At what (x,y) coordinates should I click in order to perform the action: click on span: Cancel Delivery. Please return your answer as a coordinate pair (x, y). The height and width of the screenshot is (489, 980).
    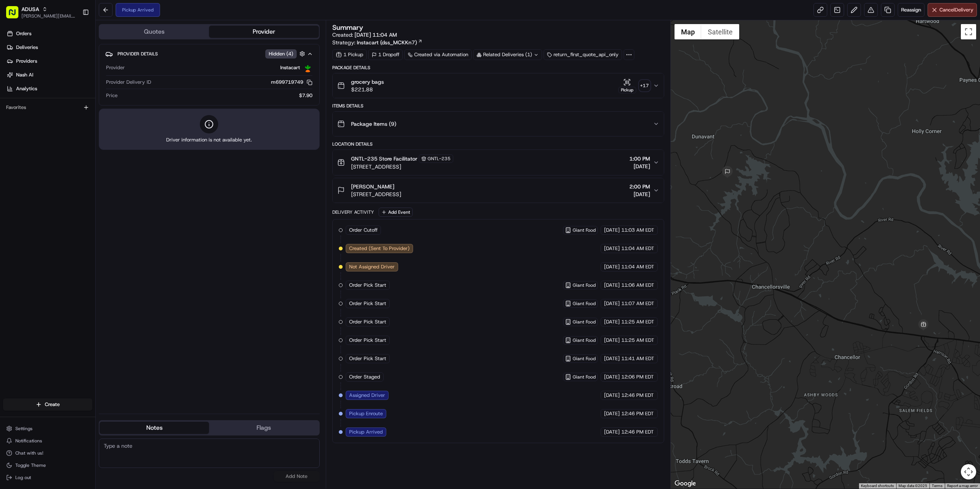
    Looking at the image, I should click on (956, 10).